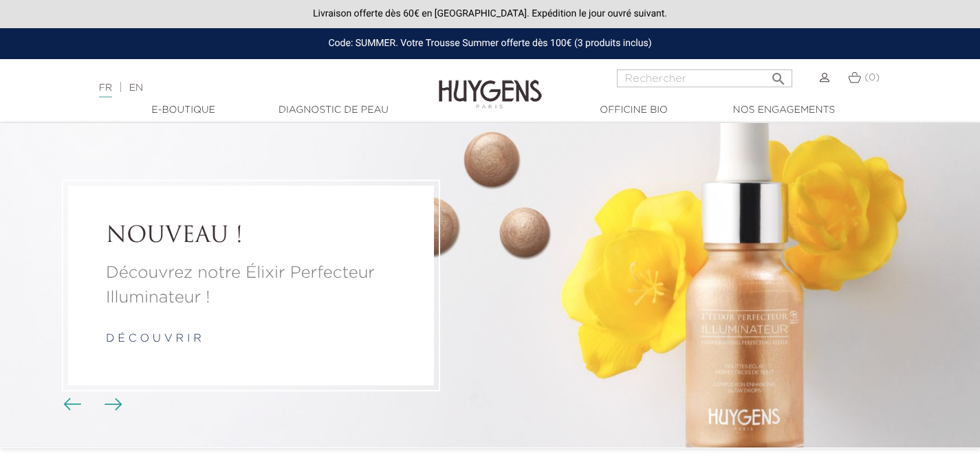 This screenshot has width=980, height=464. What do you see at coordinates (251, 237) in the screenshot?
I see `h2: NOUVEAU !` at bounding box center [251, 237].